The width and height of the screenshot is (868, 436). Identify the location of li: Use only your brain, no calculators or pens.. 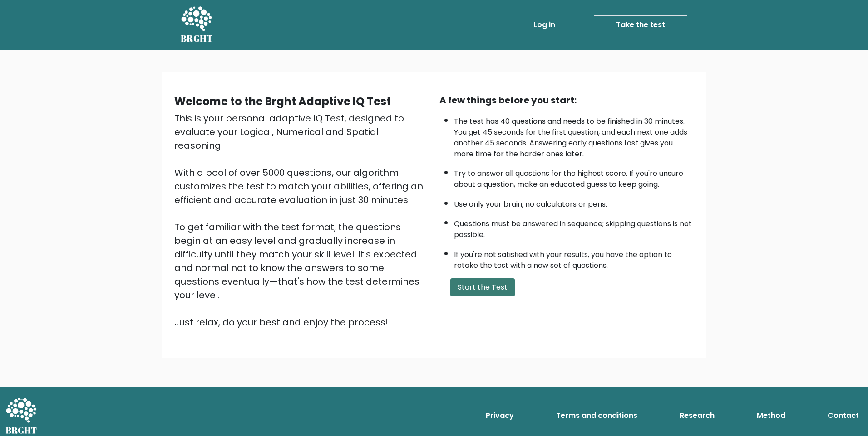
(574, 203).